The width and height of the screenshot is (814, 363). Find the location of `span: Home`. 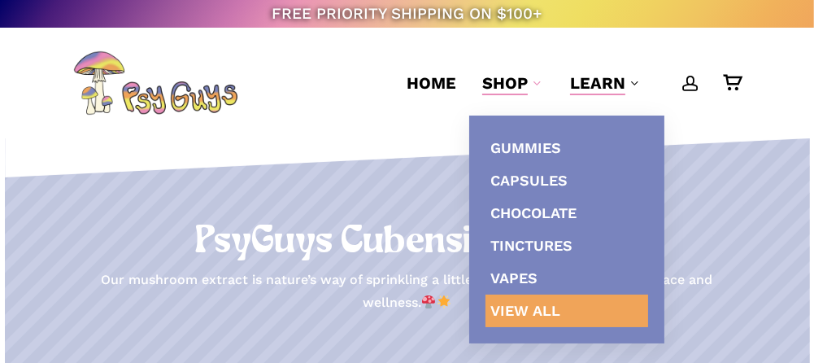

span: Home is located at coordinates (431, 83).